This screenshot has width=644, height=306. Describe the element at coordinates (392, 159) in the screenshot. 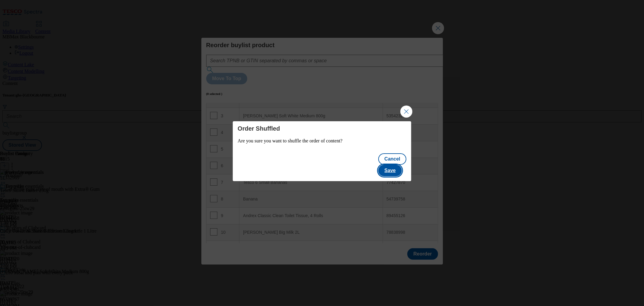

I see `button: Cancel` at that location.